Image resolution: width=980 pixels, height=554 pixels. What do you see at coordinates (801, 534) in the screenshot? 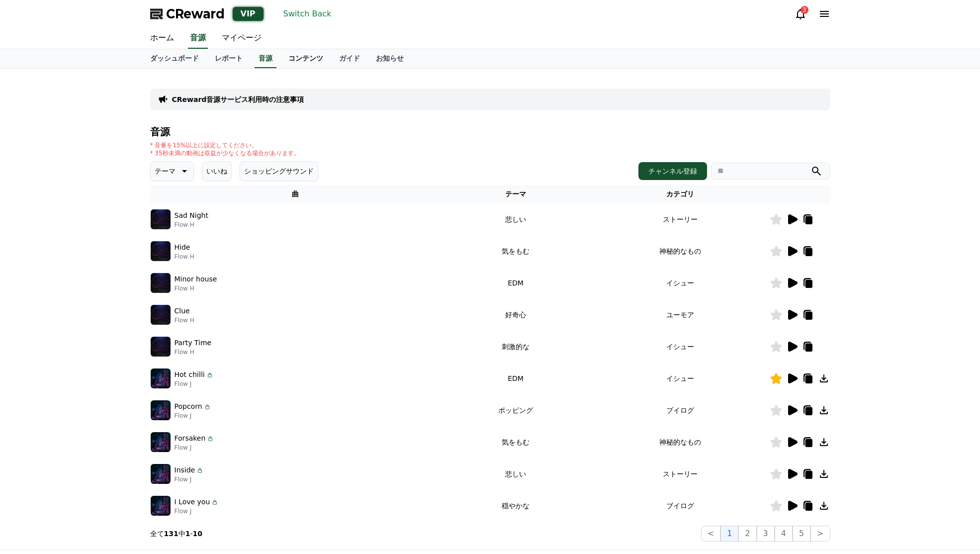
I see `button: 5` at bounding box center [801, 534].